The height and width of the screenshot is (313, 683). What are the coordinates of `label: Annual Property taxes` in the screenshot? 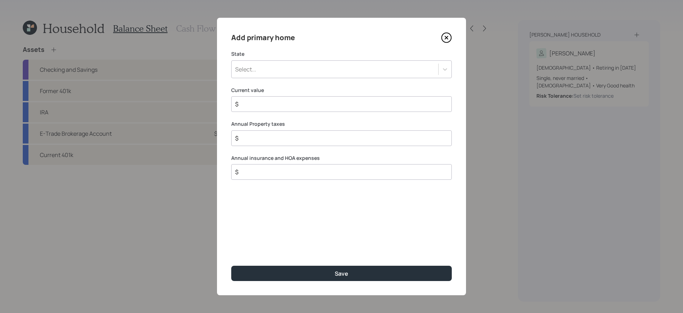 It's located at (342, 124).